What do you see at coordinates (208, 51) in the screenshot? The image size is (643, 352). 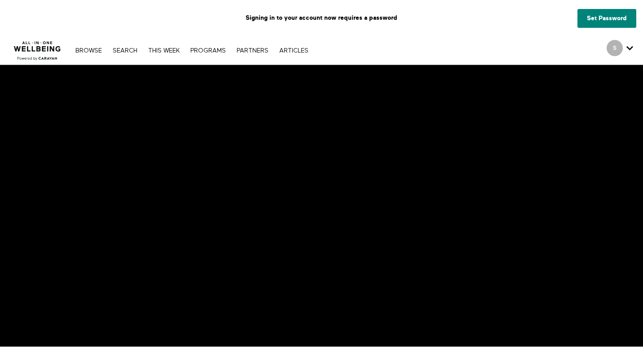 I see `a: PROGRAMS` at bounding box center [208, 51].